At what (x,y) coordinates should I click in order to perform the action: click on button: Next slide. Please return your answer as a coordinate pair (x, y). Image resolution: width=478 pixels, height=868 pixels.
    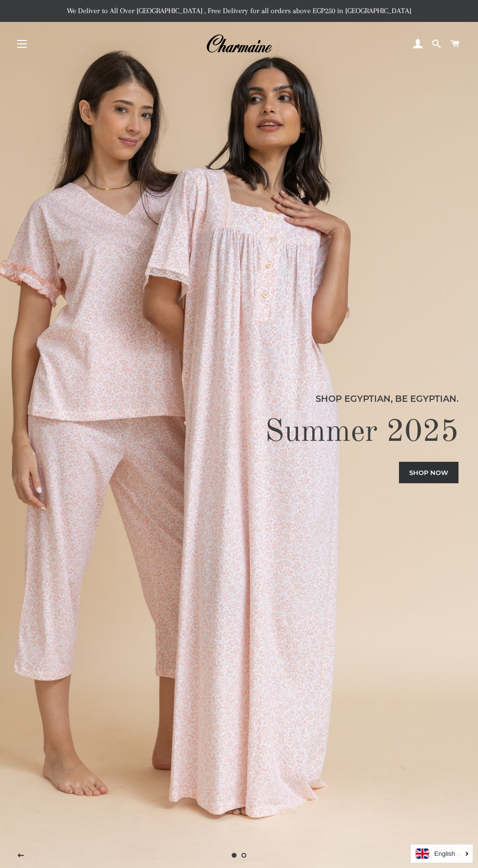
    Looking at the image, I should click on (458, 856).